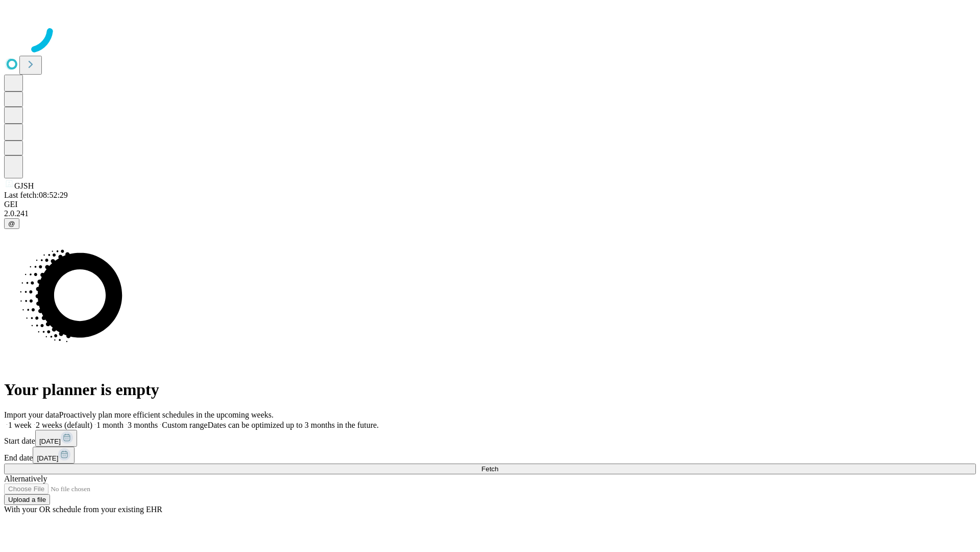 The height and width of the screenshot is (552, 980). What do you see at coordinates (490, 390) in the screenshot?
I see `h1: Your planner is empty` at bounding box center [490, 390].